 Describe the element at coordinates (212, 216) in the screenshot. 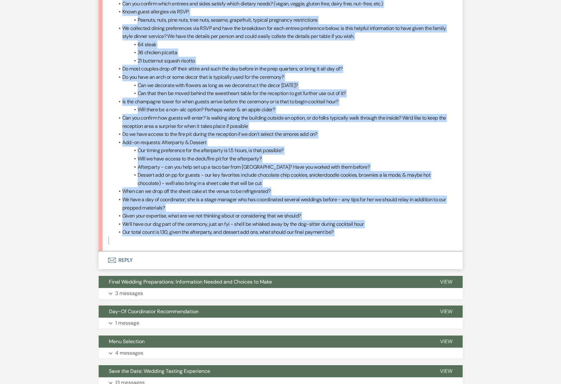

I see `span: Given your expertise, what are we not thinking about or considering that we should?` at that location.